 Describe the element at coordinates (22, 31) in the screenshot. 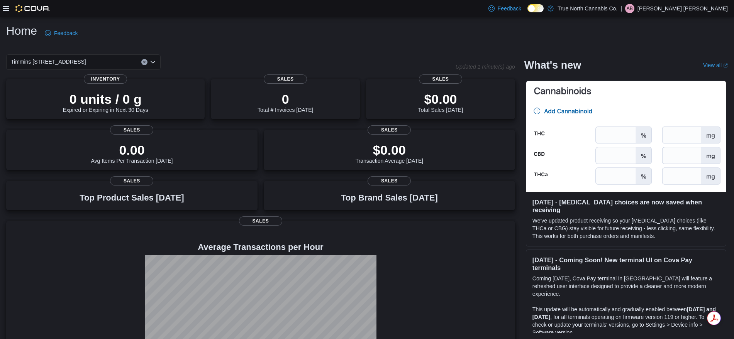

I see `h1: Home` at that location.